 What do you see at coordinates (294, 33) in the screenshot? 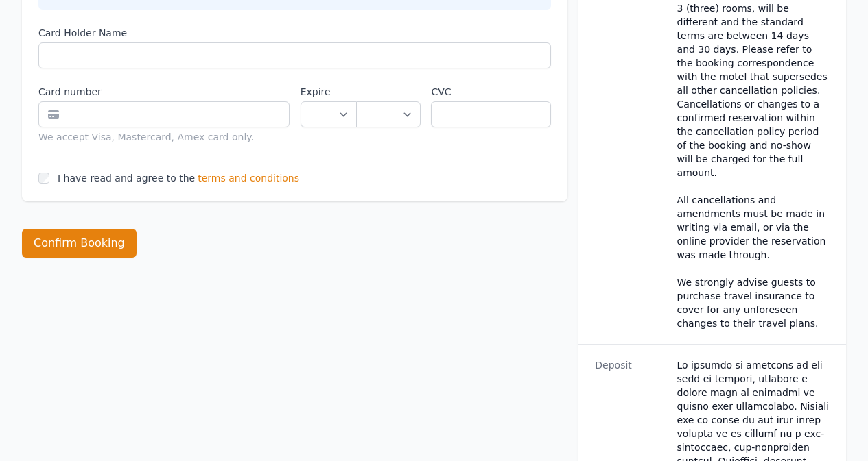
I see `label: Card Holder Name` at bounding box center [294, 33].